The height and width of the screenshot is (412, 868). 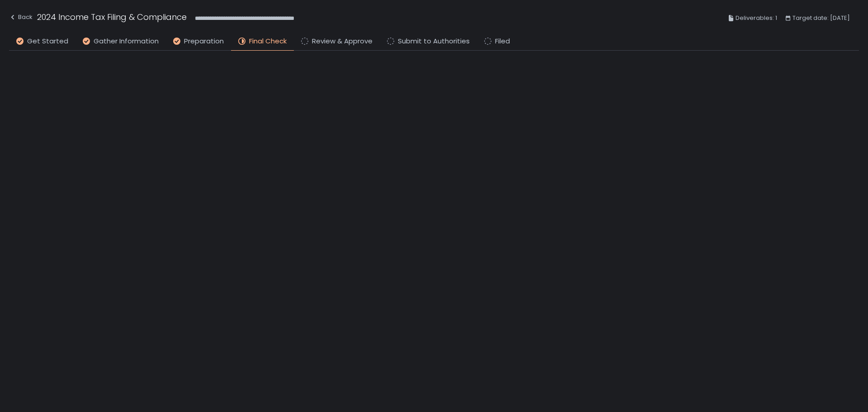 What do you see at coordinates (342, 41) in the screenshot?
I see `span: Review & Approve` at bounding box center [342, 41].